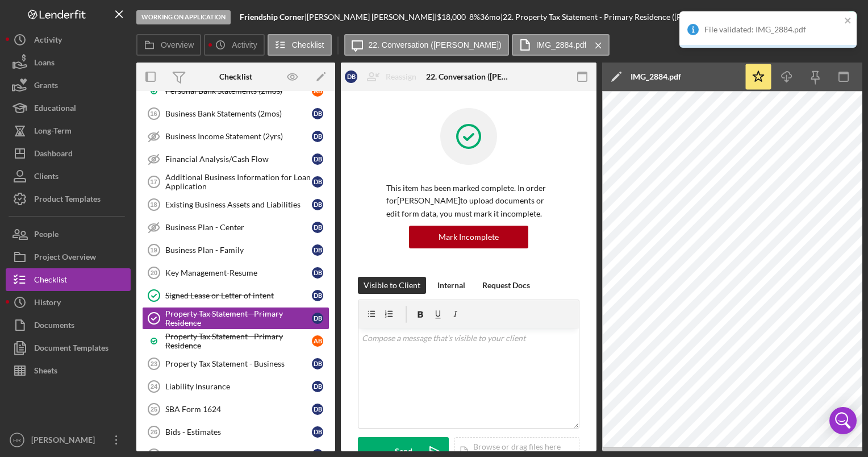  What do you see at coordinates (69, 153) in the screenshot?
I see `button: Dashboard` at bounding box center [69, 153].